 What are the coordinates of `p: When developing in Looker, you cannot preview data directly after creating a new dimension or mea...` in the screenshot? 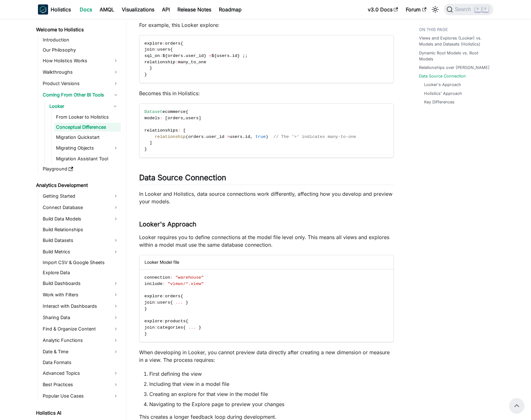 It's located at (266, 356).